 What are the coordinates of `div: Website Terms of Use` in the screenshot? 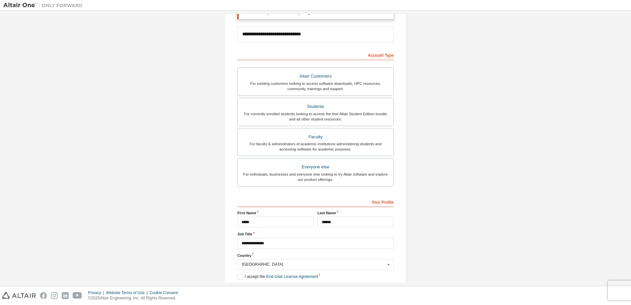 It's located at (128, 293).